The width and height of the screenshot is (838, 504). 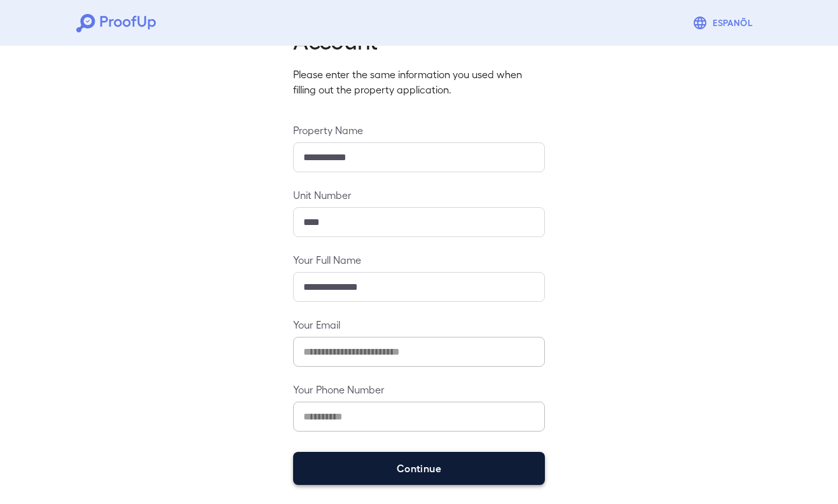 I want to click on p: Please enter the same information you used when filling out the property application., so click(x=419, y=82).